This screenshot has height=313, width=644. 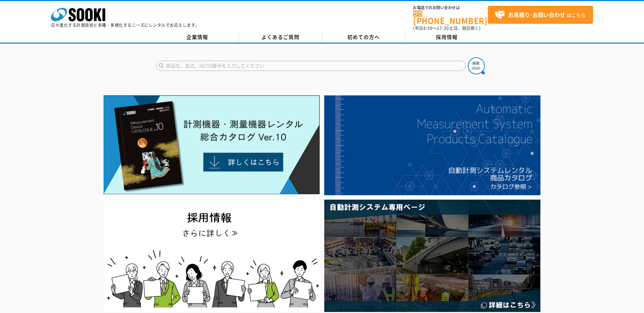 I want to click on a: 企業情報, so click(x=197, y=37).